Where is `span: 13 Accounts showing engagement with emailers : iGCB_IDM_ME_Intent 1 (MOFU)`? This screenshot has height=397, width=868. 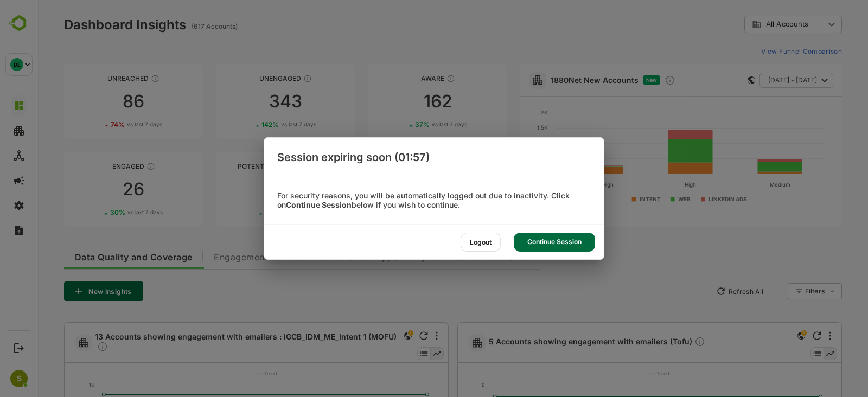 span: 13 Accounts showing engagement with emailers : iGCB_IDM_ME_Intent 1 (MOFU) is located at coordinates (208, 343).